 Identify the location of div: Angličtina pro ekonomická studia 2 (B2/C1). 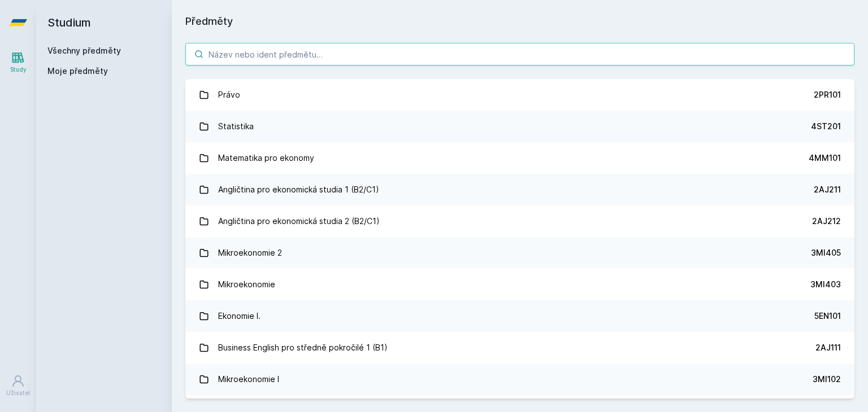
(299, 221).